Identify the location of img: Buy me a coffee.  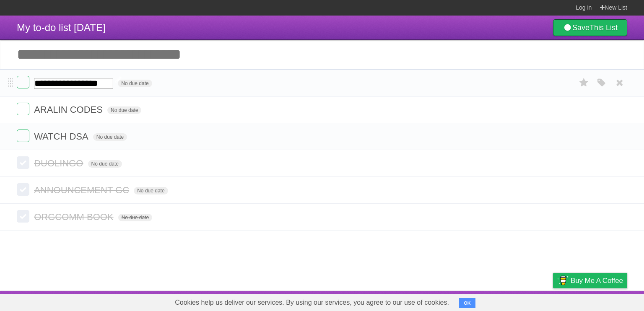
(563, 281).